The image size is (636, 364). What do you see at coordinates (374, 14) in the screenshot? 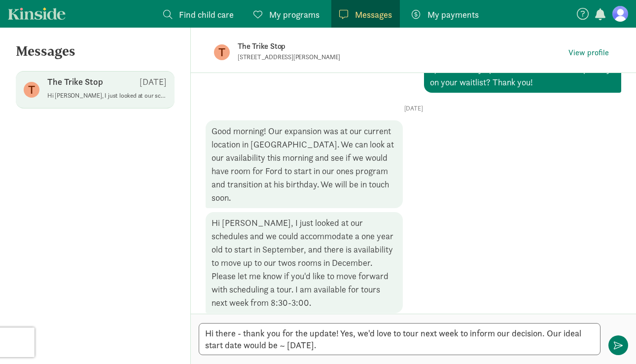
I see `span: Messages` at bounding box center [374, 14].